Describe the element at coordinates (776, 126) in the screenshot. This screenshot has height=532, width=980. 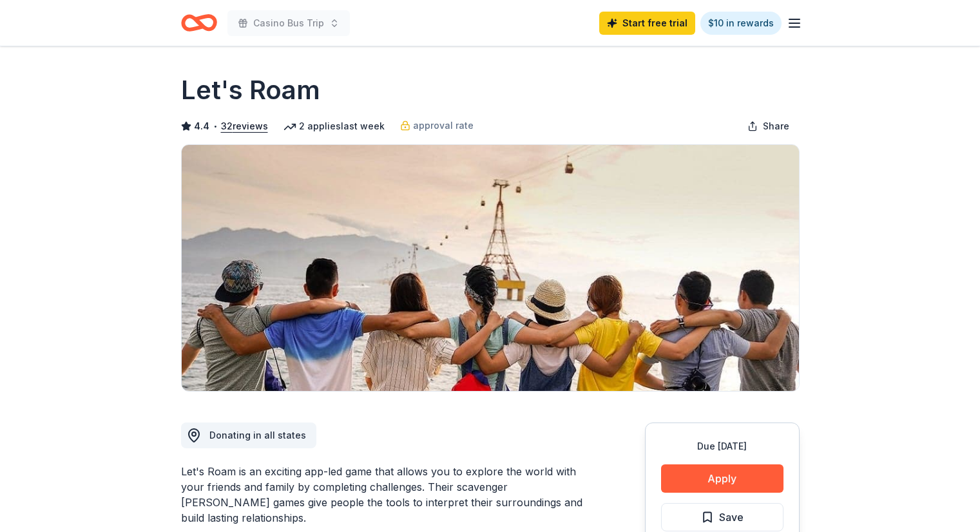
I see `span: Share` at that location.